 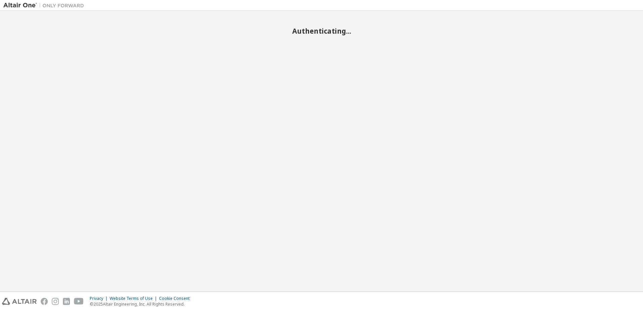 What do you see at coordinates (142, 304) in the screenshot?
I see `p: © 2025 Altair Engineering, Inc. All Rights Reserved.` at bounding box center [142, 304].